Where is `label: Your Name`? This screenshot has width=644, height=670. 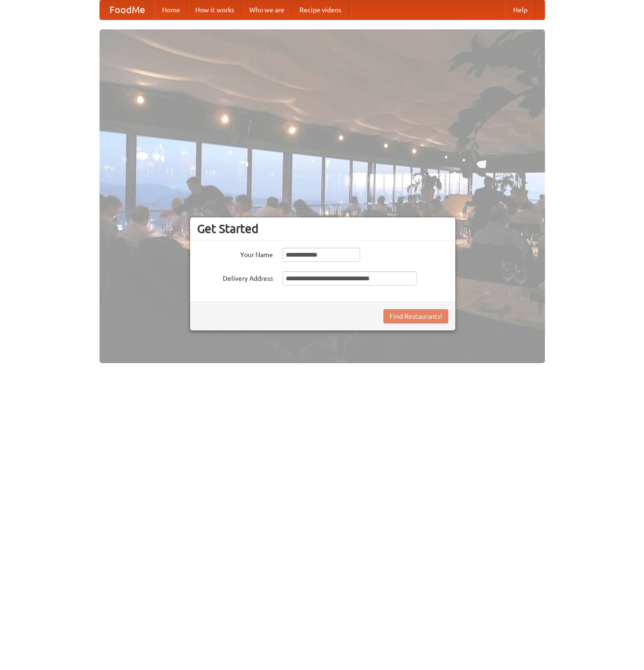
label: Your Name is located at coordinates (235, 254).